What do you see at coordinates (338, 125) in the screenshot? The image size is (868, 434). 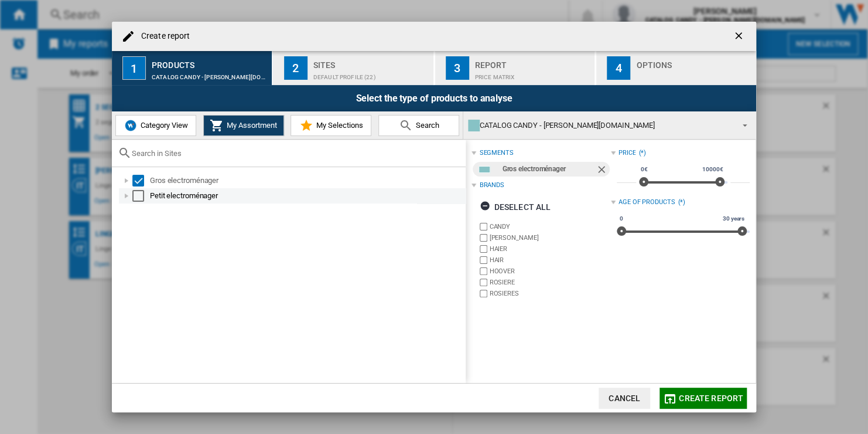 I see `span: My Selections` at bounding box center [338, 125].